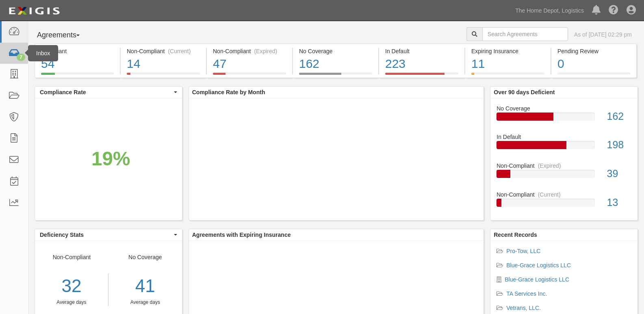 This screenshot has width=644, height=314. Describe the element at coordinates (65, 35) in the screenshot. I see `button: Agreements` at that location.